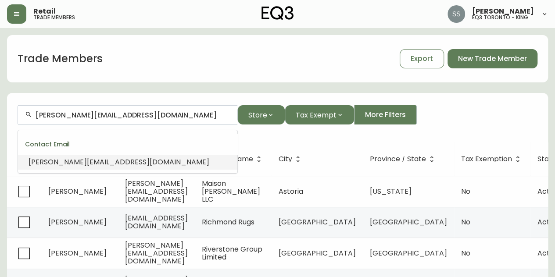 Image resolution: width=555 pixels, height=277 pixels. Describe the element at coordinates (232, 253) in the screenshot. I see `span: Riverstone Group Limited` at that location.